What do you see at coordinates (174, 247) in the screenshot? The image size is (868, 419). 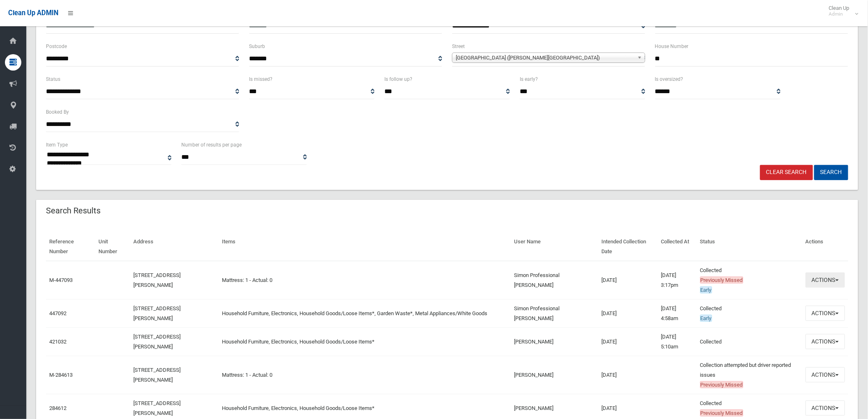 I see `th: Address` at bounding box center [174, 247].